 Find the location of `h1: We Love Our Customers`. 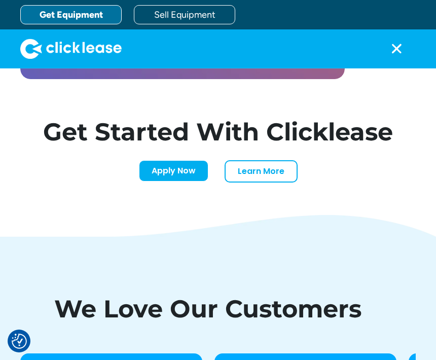

h1: We Love Our Customers is located at coordinates (208, 309).